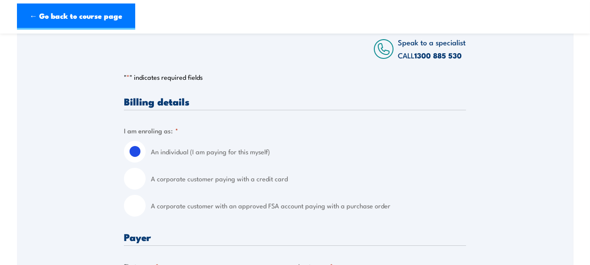 The height and width of the screenshot is (265, 590). Describe the element at coordinates (295, 77) in the screenshot. I see `p: " " indicates required fields` at that location.